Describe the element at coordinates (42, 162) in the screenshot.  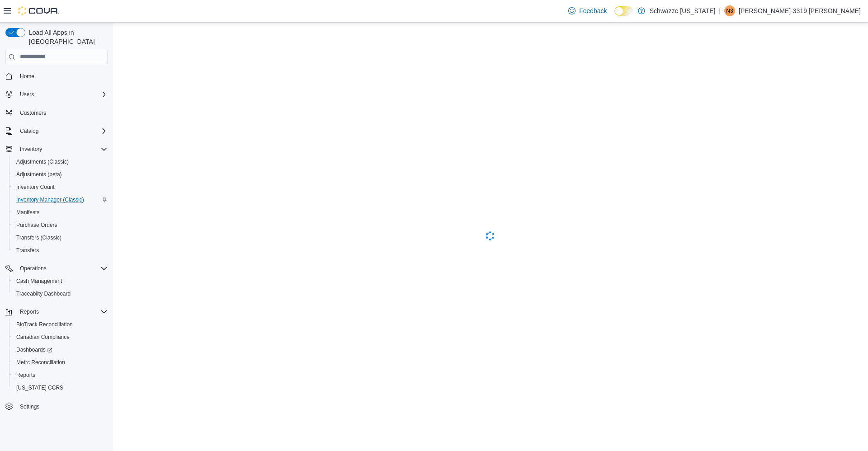
I see `span: Adjustments (Classic)` at that location.